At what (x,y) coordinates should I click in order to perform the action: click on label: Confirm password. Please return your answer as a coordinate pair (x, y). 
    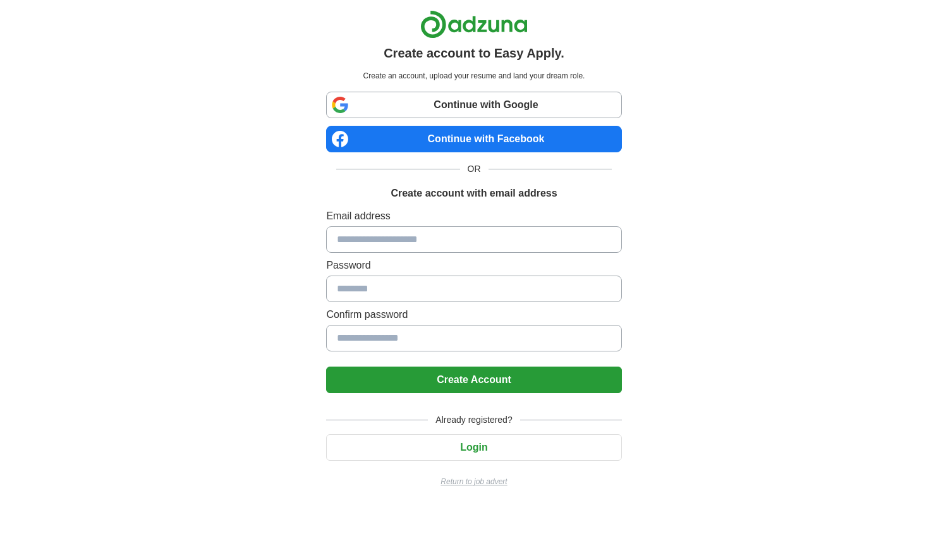
    Looking at the image, I should click on (473, 315).